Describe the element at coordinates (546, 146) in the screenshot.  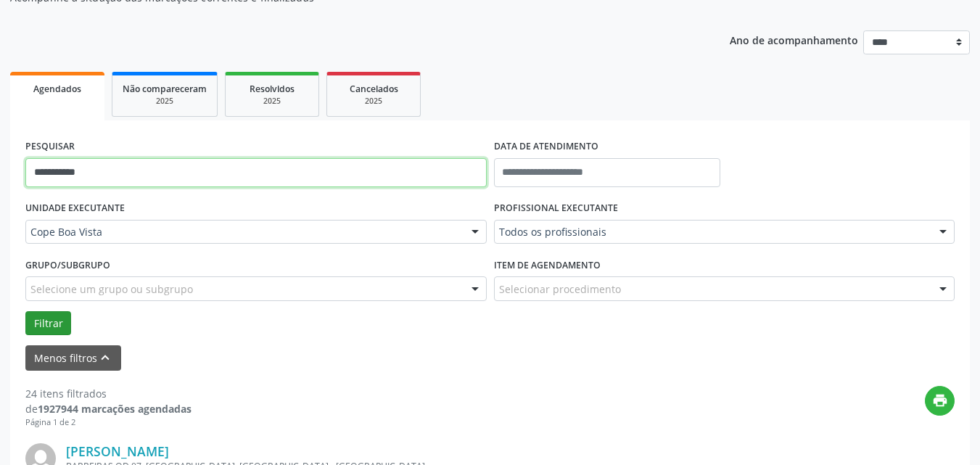
I see `label: DATA DE ATENDIMENTO` at that location.